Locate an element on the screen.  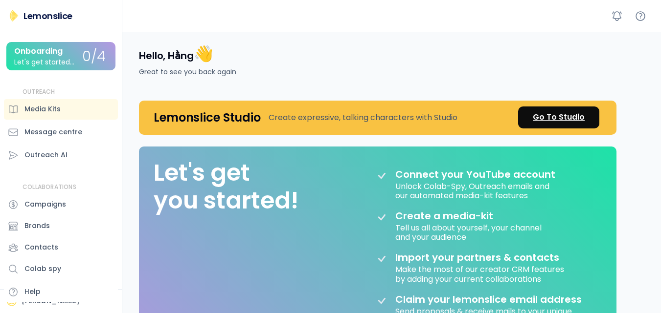
div: Campaigns is located at coordinates (45, 204).